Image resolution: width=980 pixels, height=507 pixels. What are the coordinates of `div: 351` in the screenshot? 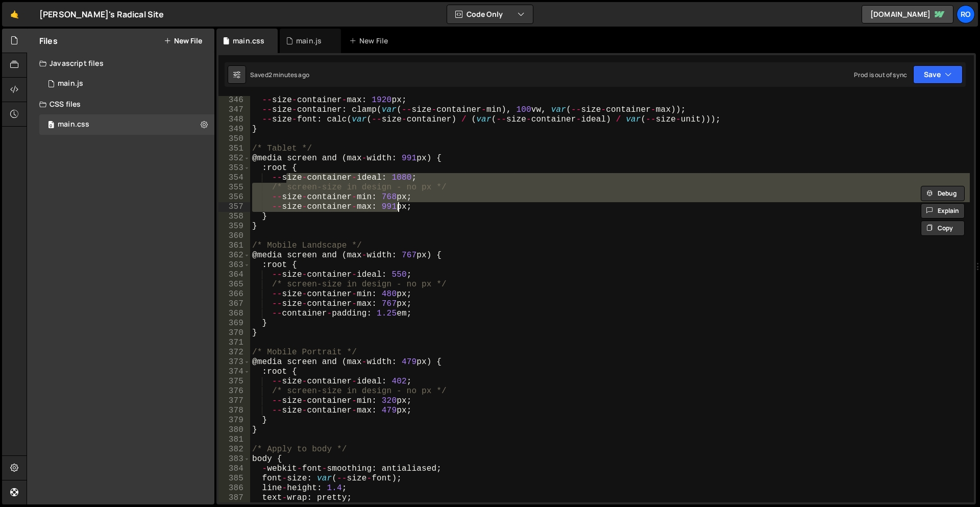 It's located at (234, 148).